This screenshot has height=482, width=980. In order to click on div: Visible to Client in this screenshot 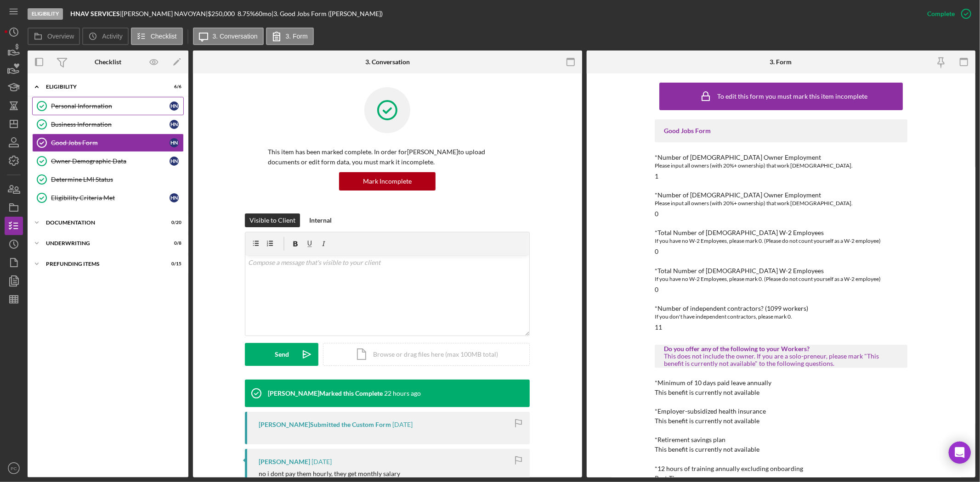, I will do `click(273, 220)`.